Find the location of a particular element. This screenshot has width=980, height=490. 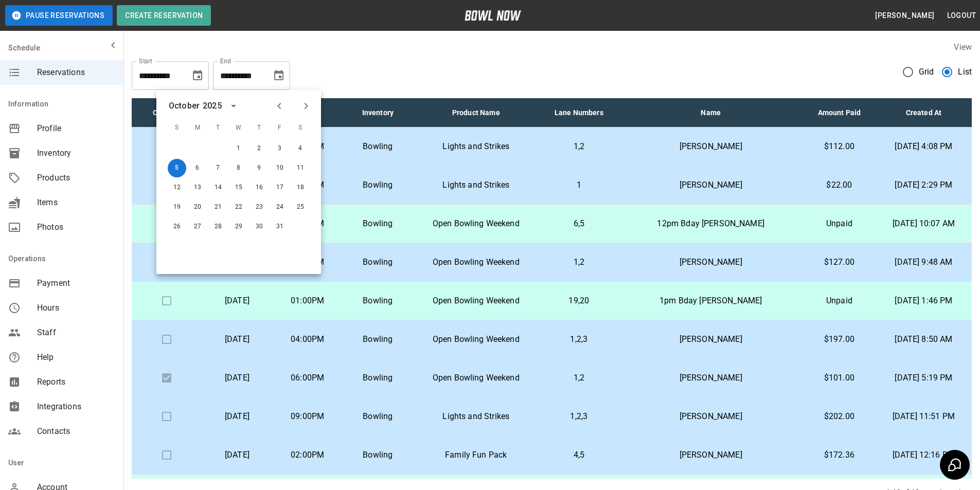

button: Oct 21, 2025 is located at coordinates (218, 207).